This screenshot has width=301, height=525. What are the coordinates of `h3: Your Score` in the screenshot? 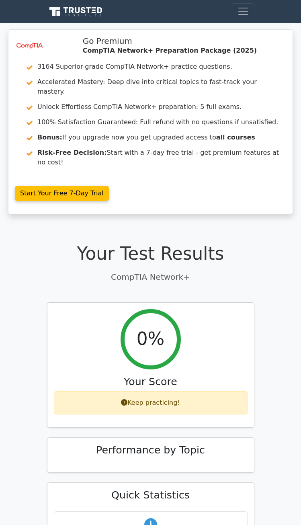 It's located at (151, 382).